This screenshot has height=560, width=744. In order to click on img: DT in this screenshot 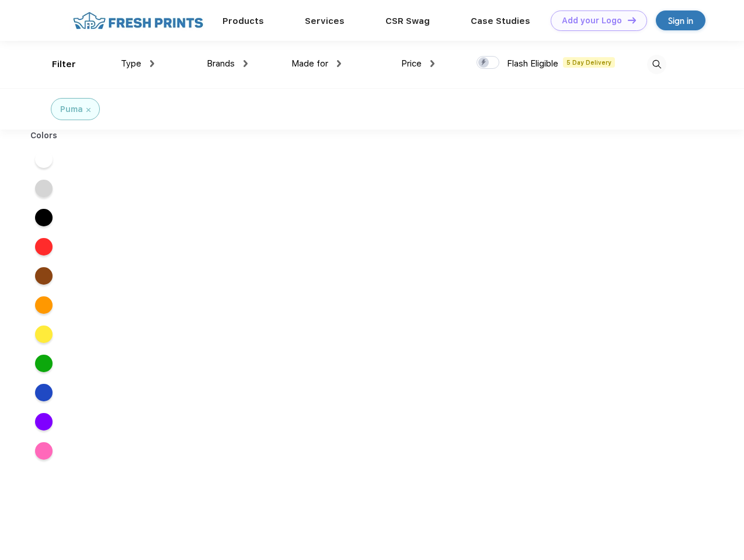, I will do `click(632, 19)`.